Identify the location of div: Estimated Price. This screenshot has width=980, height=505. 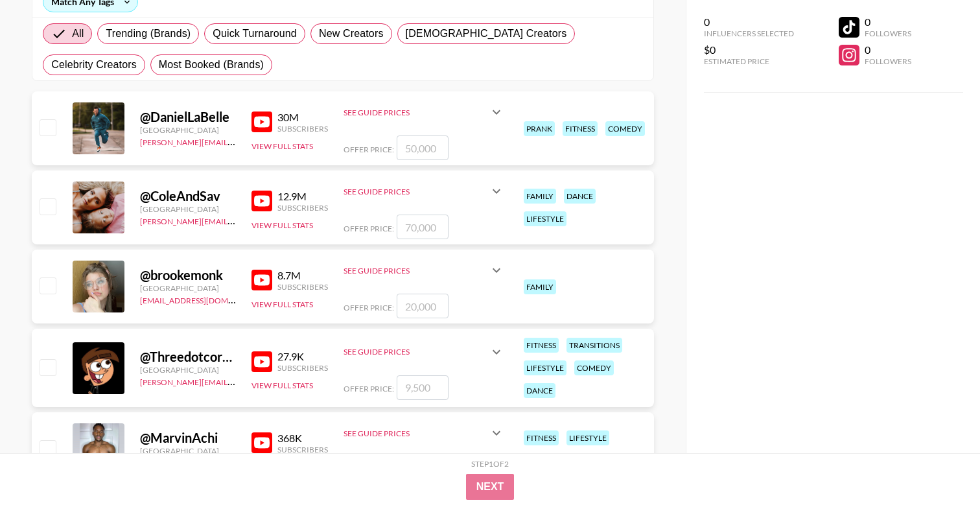
(749, 61).